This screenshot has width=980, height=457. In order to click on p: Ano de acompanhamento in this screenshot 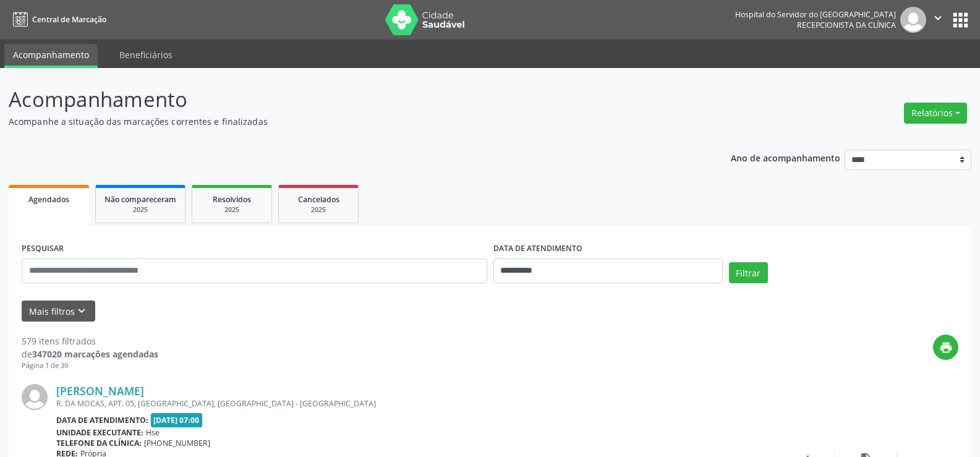, I will do `click(785, 157)`.